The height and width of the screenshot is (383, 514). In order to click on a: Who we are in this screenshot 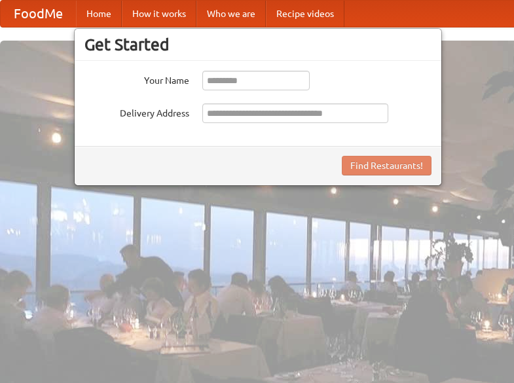, I will do `click(231, 14)`.